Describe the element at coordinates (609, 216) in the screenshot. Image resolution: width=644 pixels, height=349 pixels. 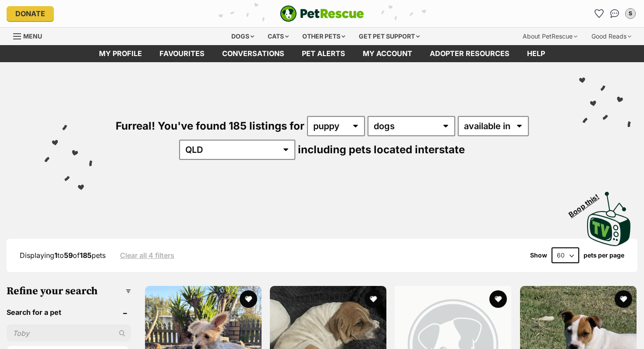
I see `a: Boop this!` at that location.